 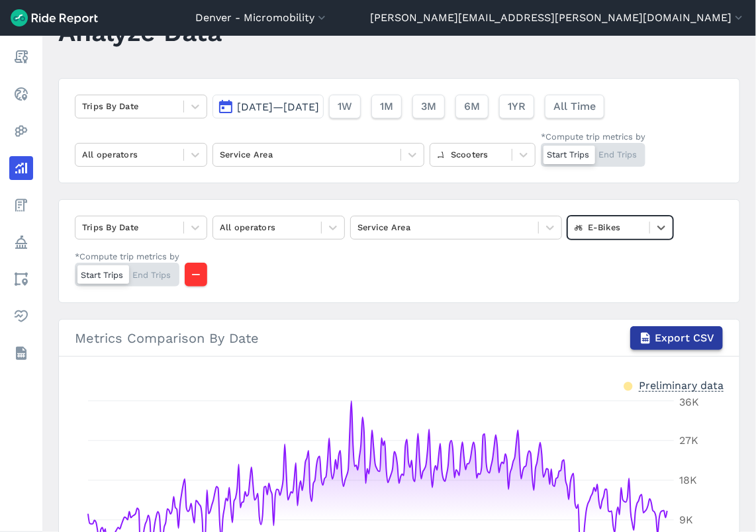 What do you see at coordinates (689, 441) in the screenshot?
I see `tspan: 27K` at bounding box center [689, 441].